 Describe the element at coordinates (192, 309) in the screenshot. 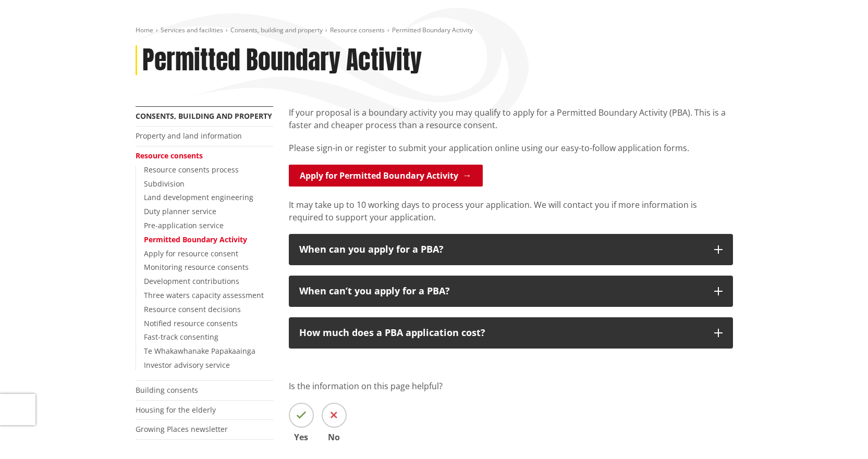

I see `a: Resource consent decisions` at that location.